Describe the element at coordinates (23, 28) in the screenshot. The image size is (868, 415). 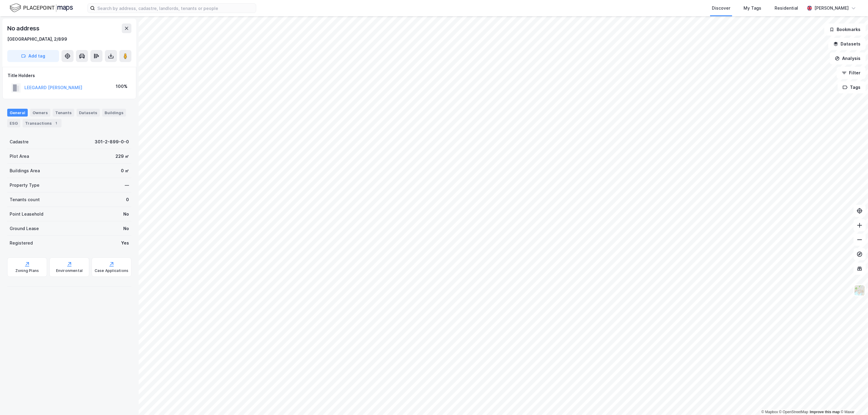
I see `div: No address` at that location.